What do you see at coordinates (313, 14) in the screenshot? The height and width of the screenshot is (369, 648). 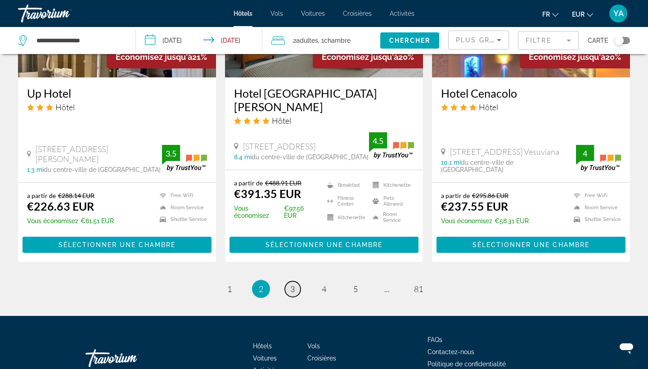 I see `span: Voitures` at bounding box center [313, 14].